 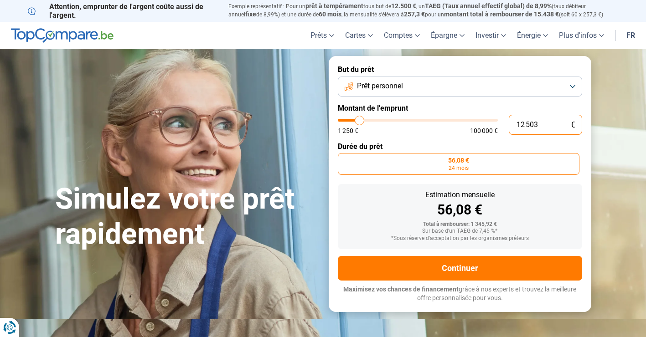 What do you see at coordinates (460, 108) in the screenshot?
I see `label: Montant de l'emprunt` at bounding box center [460, 108].